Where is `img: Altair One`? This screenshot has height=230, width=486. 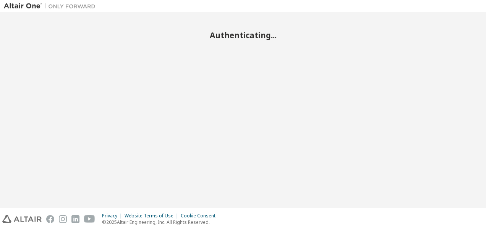 img: Altair One is located at coordinates (52, 6).